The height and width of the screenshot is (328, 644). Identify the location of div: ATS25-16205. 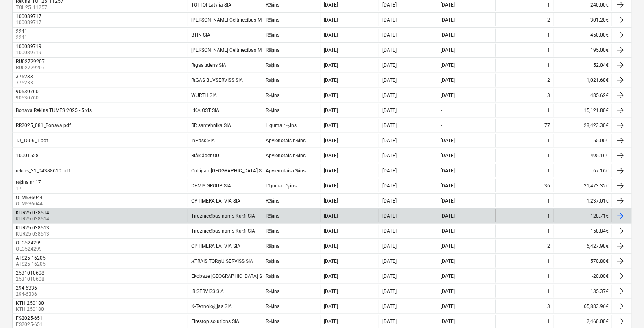
(31, 258).